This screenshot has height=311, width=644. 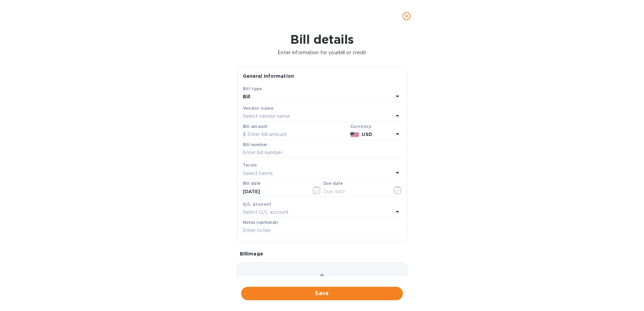 What do you see at coordinates (247, 97) in the screenshot?
I see `b: Bill` at bounding box center [247, 97].